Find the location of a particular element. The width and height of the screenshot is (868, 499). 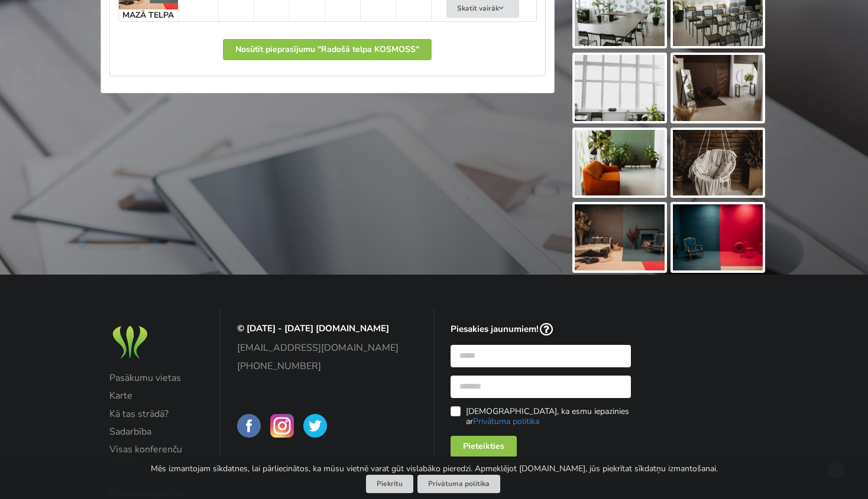

a: Karte is located at coordinates (157, 396).